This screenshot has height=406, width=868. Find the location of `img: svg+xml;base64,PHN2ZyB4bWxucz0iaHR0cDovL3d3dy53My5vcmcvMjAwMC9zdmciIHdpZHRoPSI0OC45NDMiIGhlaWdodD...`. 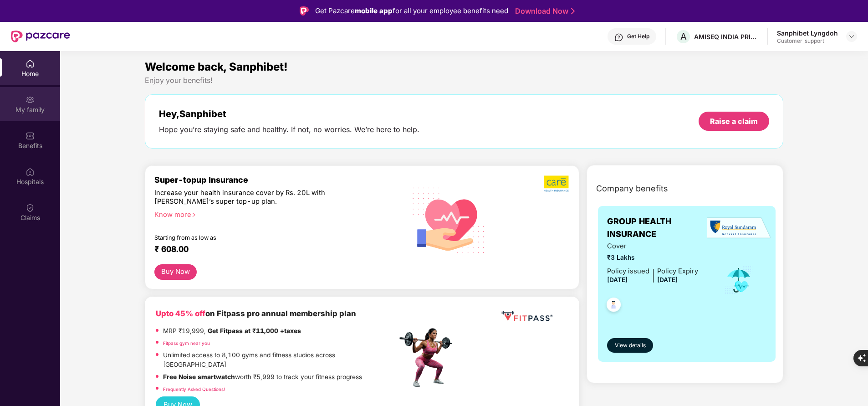

img: svg+xml;base64,PHN2ZyB4bWxucz0iaHR0cDovL3d3dy53My5vcmcvMjAwMC9zdmciIHdpZHRoPSI0OC45NDMiIGhlaWdodD... is located at coordinates (613, 306).